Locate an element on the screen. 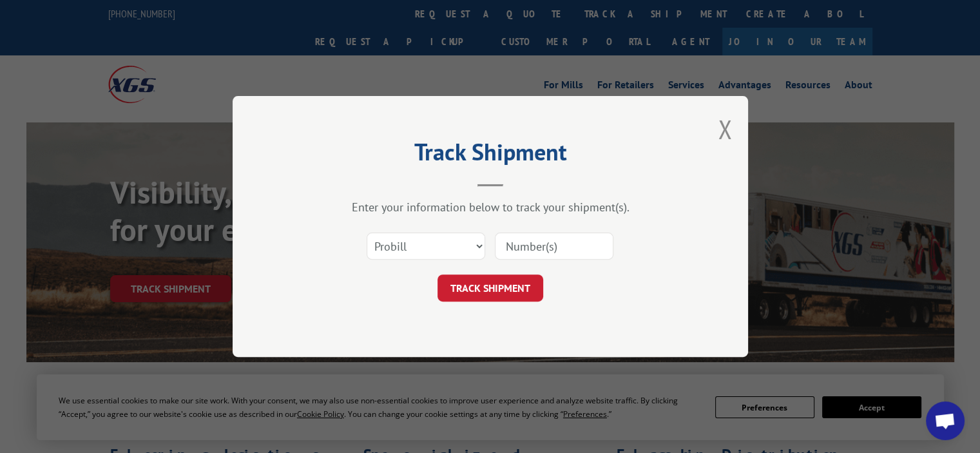  button: TRACK SHIPMENT is located at coordinates (490, 288).